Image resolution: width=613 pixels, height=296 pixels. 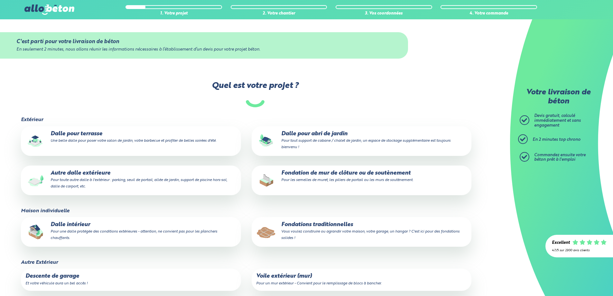 I want to click on small: Pour une dalle protégée des conditions extérieures - attention, ne convient pas pour les plancher..., so click(x=134, y=235).